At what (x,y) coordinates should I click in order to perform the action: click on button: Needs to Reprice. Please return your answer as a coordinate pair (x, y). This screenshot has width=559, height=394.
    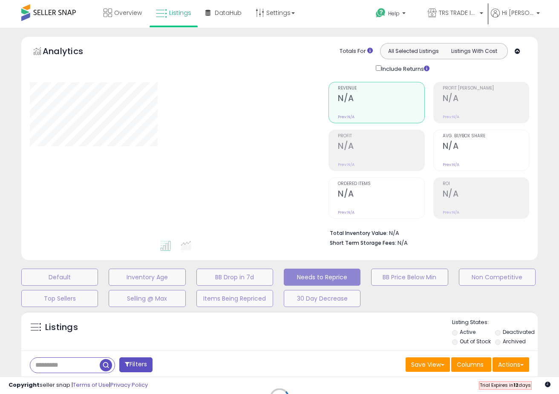
    Looking at the image, I should click on (322, 277).